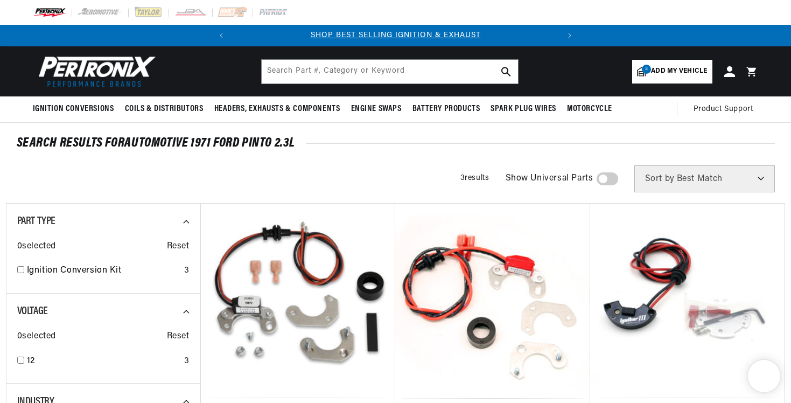 This screenshot has height=403, width=791. What do you see at coordinates (73, 109) in the screenshot?
I see `span: Ignition Conversions` at bounding box center [73, 109].